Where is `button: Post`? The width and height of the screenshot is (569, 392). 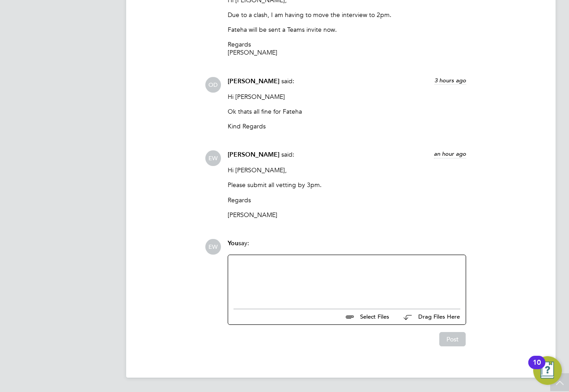
button: Post is located at coordinates (452, 339).